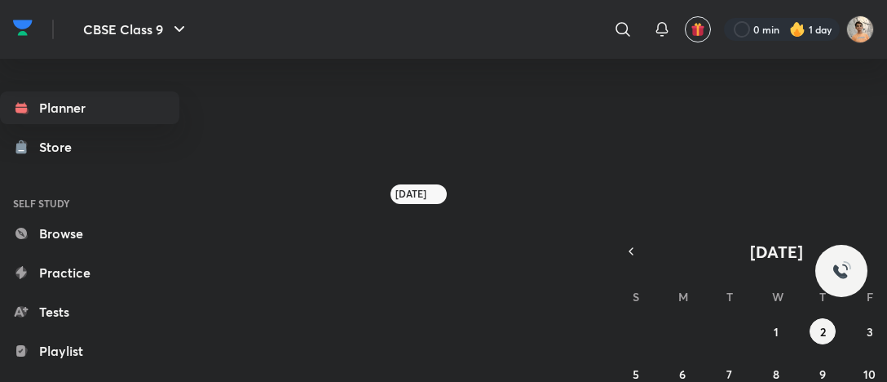 This screenshot has width=887, height=382. What do you see at coordinates (23, 28) in the screenshot?
I see `img: Company Logo` at bounding box center [23, 28].